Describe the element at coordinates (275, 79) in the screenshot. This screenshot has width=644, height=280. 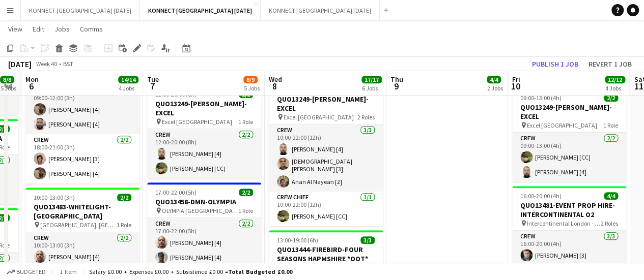
I see `span: Wed` at that location.